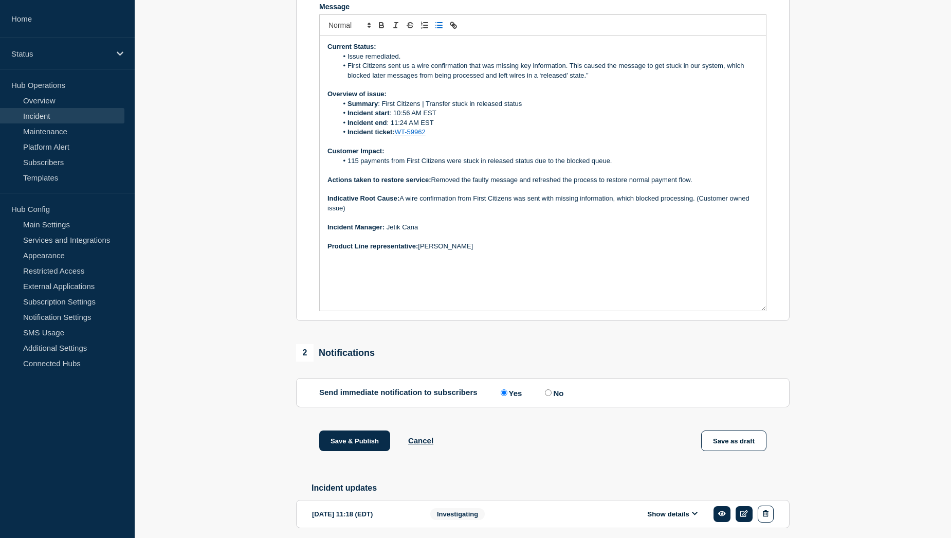  What do you see at coordinates (349, 25) in the screenshot?
I see `span: Font size` at bounding box center [349, 25].